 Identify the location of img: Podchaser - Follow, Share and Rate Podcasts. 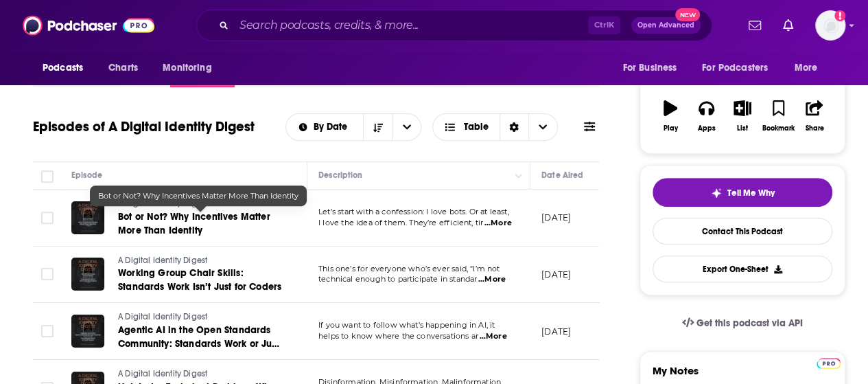
(89, 25).